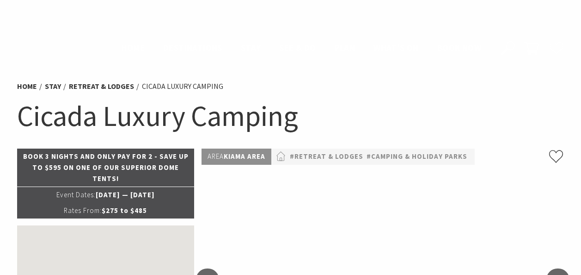 The image size is (581, 275). Describe the element at coordinates (459, 48) in the screenshot. I see `span: Book now` at that location.